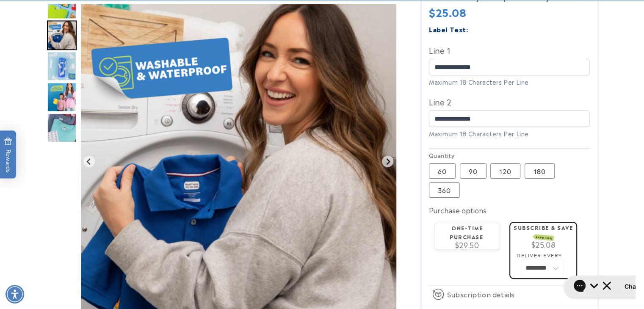 This screenshot has height=309, width=644. Describe the element at coordinates (544, 238) in the screenshot. I see `span: SAVE 15%` at that location.